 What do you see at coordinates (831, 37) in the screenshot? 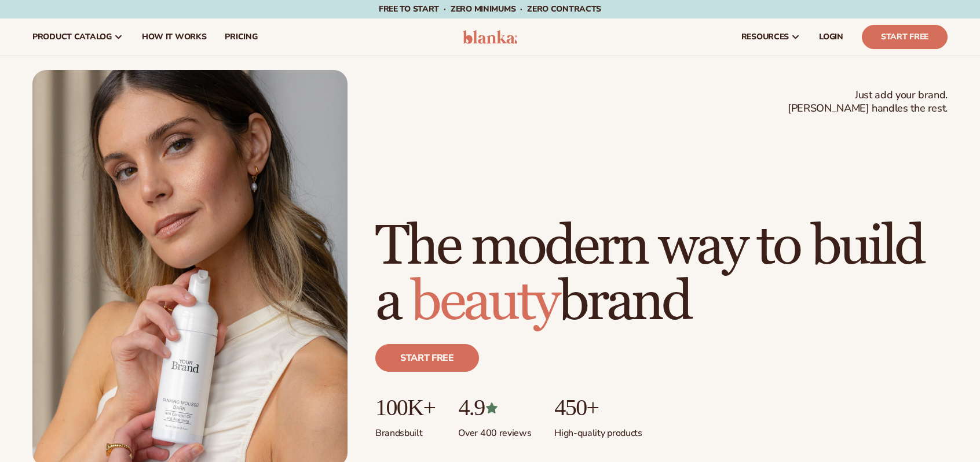
I see `span: LOGIN` at bounding box center [831, 37].